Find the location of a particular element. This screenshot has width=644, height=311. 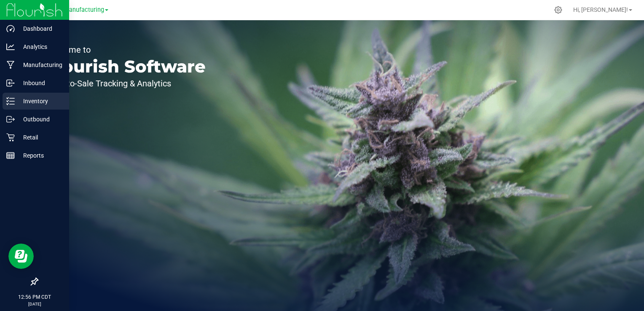

p: Analytics is located at coordinates (40, 47).